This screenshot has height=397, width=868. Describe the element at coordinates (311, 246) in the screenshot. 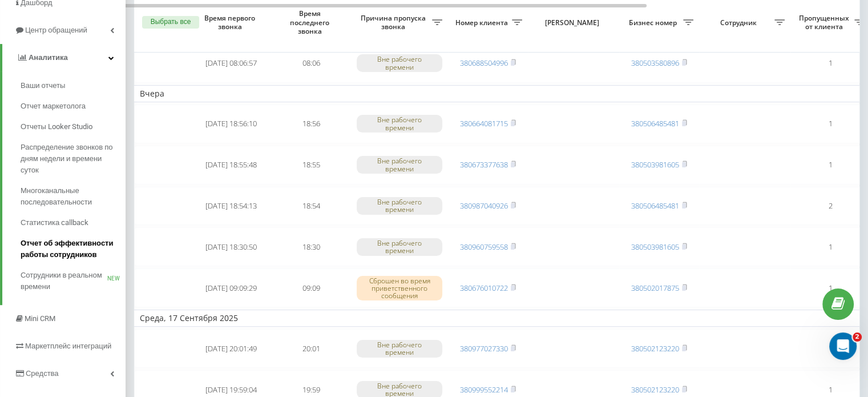

I see `td: 18:30` at that location.